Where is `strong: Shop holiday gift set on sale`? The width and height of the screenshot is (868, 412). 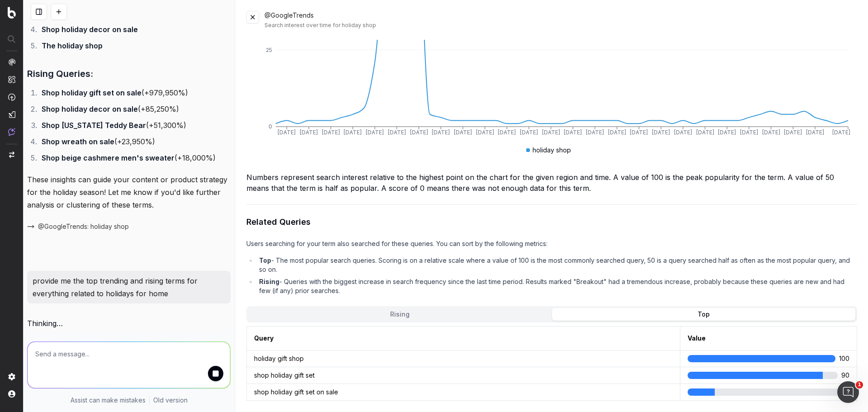
strong: Shop holiday gift set on sale is located at coordinates (91, 93).